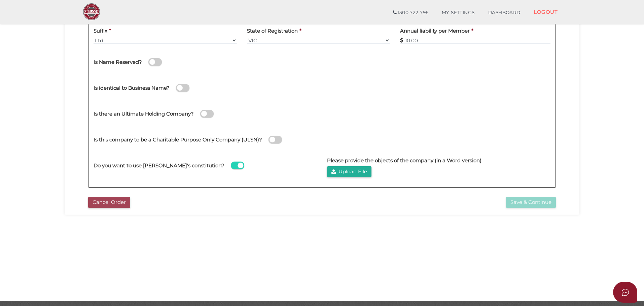 The height and width of the screenshot is (306, 644). Describe the element at coordinates (131, 88) in the screenshot. I see `h4: Is identical to Business Name?` at that location.